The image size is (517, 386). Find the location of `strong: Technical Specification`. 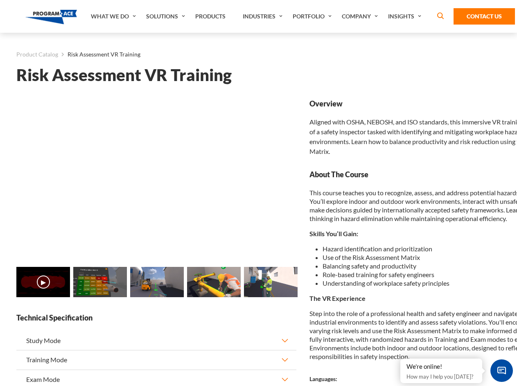

strong: Technical Specification is located at coordinates (156, 318).